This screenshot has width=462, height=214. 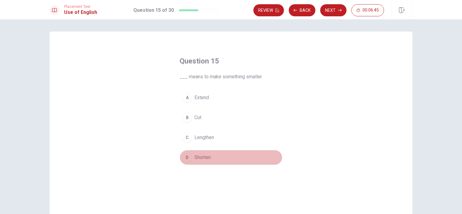 I want to click on span: Shorten, so click(x=203, y=158).